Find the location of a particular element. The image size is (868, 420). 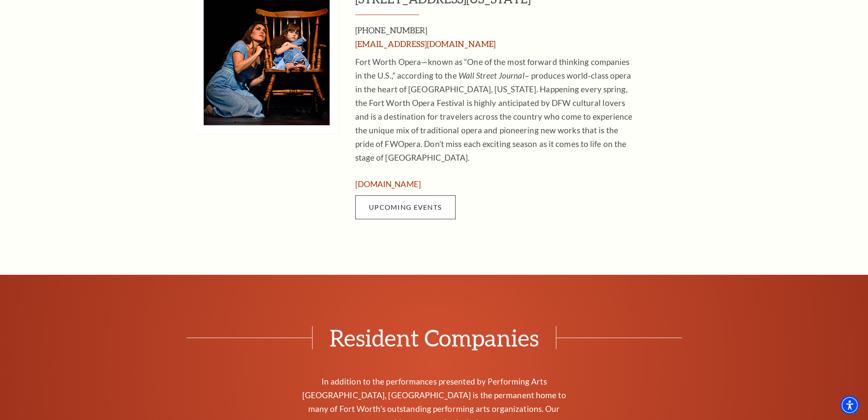

span: Resident Companies is located at coordinates (434, 337).